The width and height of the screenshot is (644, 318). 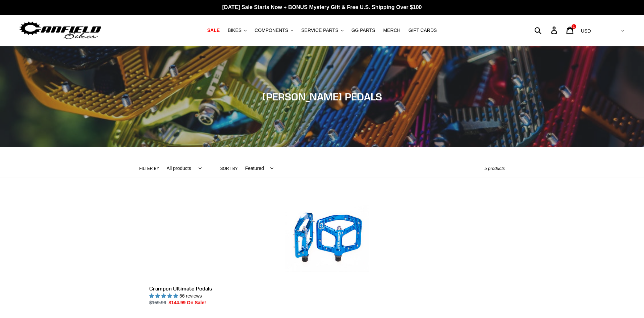 What do you see at coordinates (320, 30) in the screenshot?
I see `span: SERVICE PARTS` at bounding box center [320, 30].